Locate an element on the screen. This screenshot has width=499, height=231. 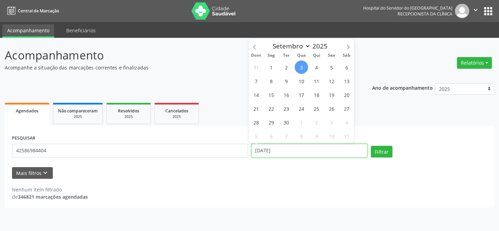
img: img is located at coordinates (462, 11).